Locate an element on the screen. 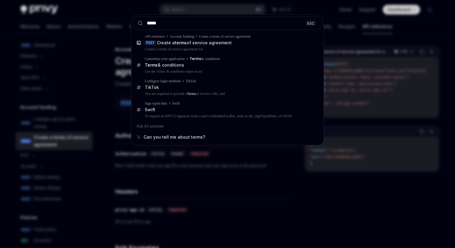 This screenshot has width=455, height=248. div: Account funding is located at coordinates (182, 36).